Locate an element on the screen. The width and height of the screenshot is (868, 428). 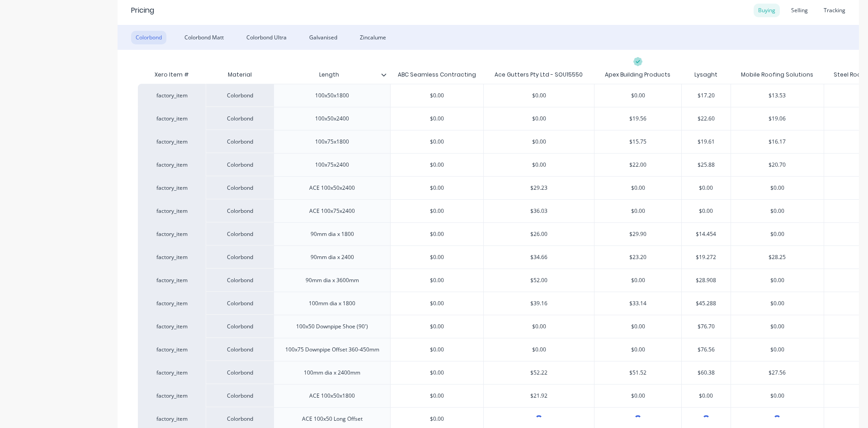
div: $25.88 is located at coordinates (706, 164).